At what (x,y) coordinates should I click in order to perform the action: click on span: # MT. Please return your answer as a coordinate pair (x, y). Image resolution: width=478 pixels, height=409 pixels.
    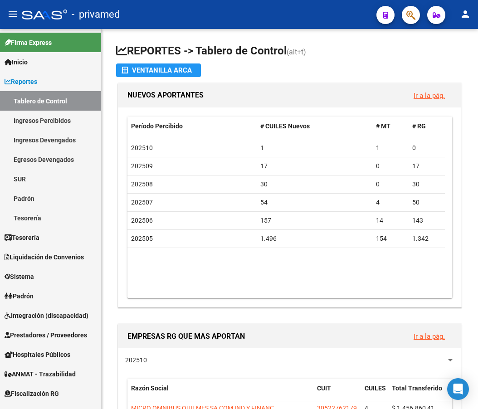
    Looking at the image, I should click on (383, 126).